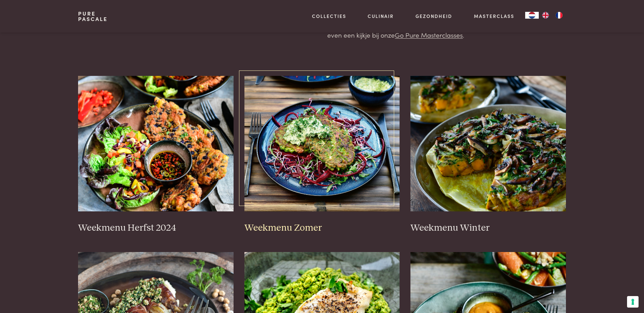 The width and height of the screenshot is (644, 313). Describe the element at coordinates (434, 16) in the screenshot. I see `a: Gezondheid` at that location.